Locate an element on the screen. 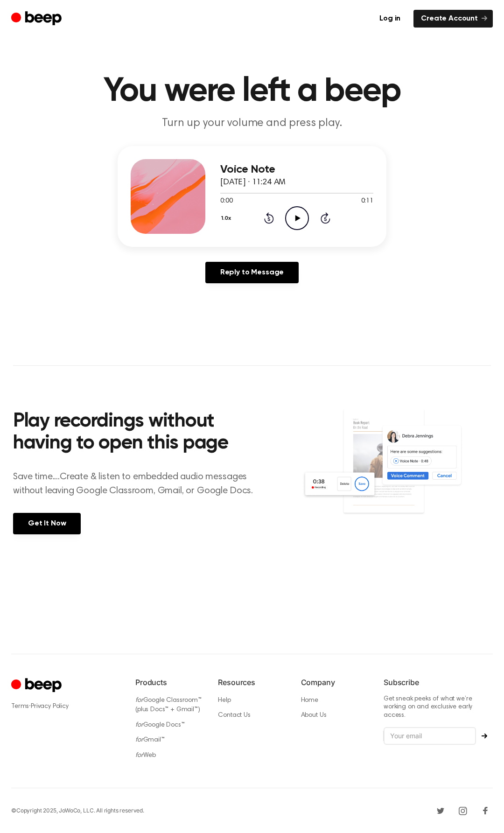  a: Get It Now is located at coordinates (46, 524).